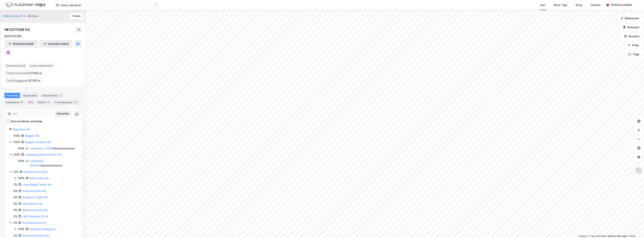 Image resolution: width=644 pixels, height=238 pixels. I want to click on a: Rs15 Invest AS, so click(39, 178).